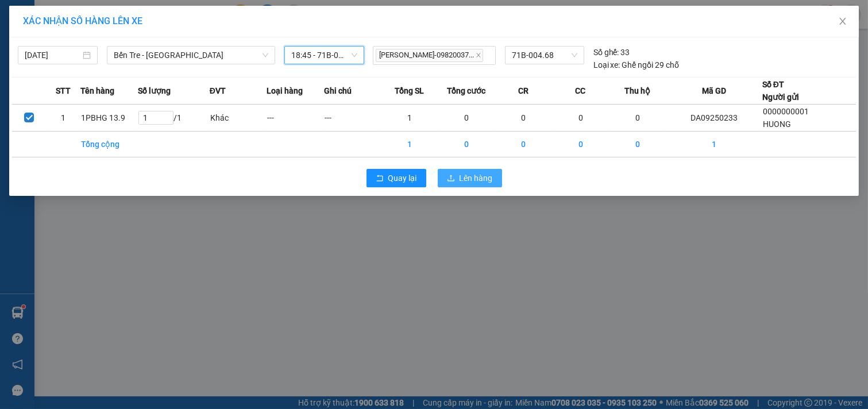 This screenshot has width=868, height=409. Describe the element at coordinates (338, 91) in the screenshot. I see `span: Ghi chú` at that location.